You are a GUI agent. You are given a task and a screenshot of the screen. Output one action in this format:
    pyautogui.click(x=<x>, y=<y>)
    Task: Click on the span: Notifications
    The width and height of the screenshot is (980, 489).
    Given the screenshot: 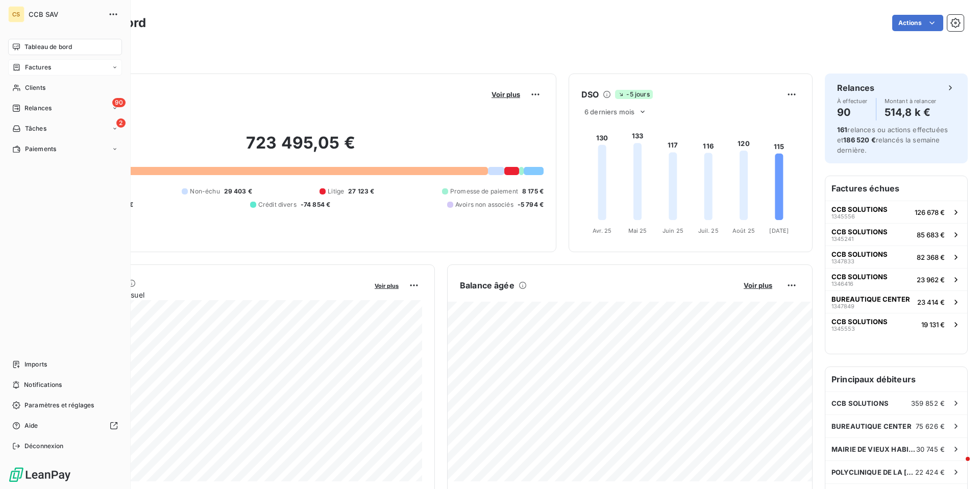 What is the action you would take?
    pyautogui.click(x=43, y=385)
    